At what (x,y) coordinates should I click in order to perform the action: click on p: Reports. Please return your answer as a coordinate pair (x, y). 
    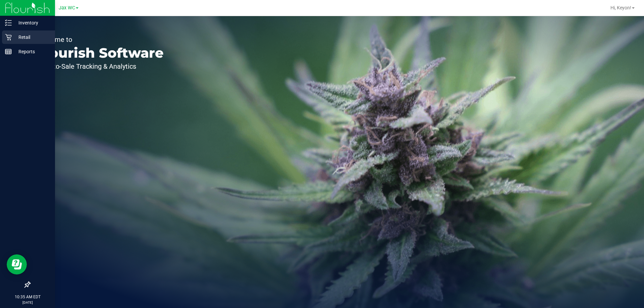
    Looking at the image, I should click on (32, 52).